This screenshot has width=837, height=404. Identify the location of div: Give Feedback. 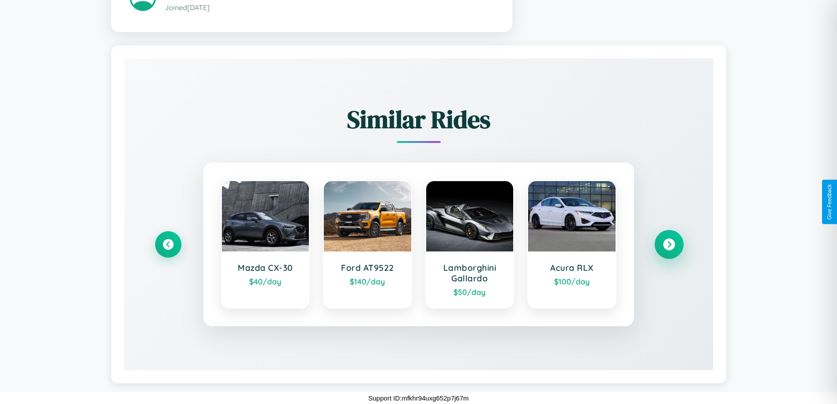
(830, 202).